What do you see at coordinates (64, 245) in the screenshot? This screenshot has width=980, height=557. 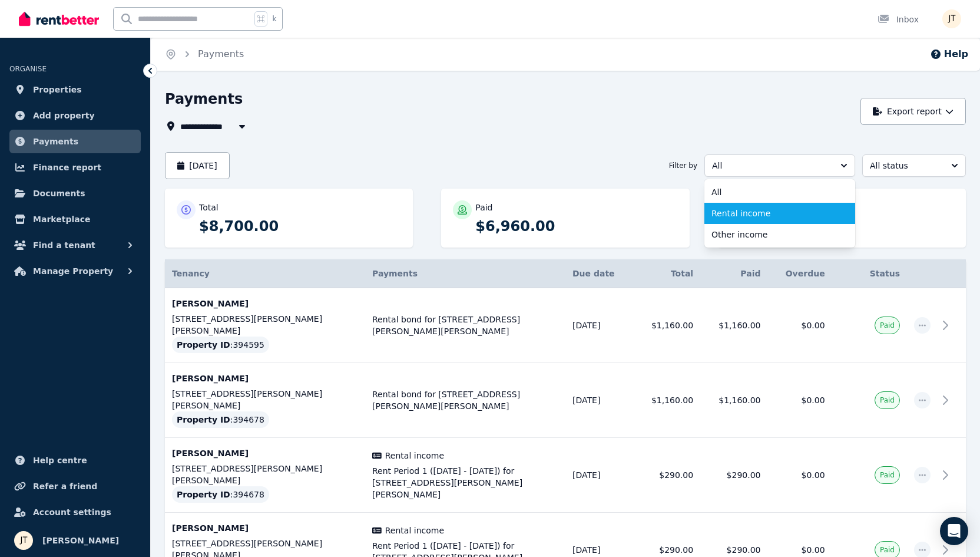 I see `span: Find a tenant` at bounding box center [64, 245].